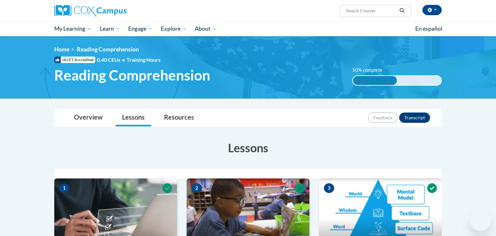 Image resolution: width=496 pixels, height=236 pixels. I want to click on button: Search, so click(402, 11).